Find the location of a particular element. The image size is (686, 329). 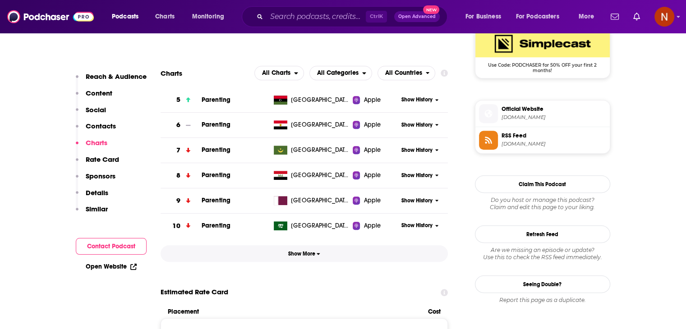

span: Official Website is located at coordinates (553, 109).